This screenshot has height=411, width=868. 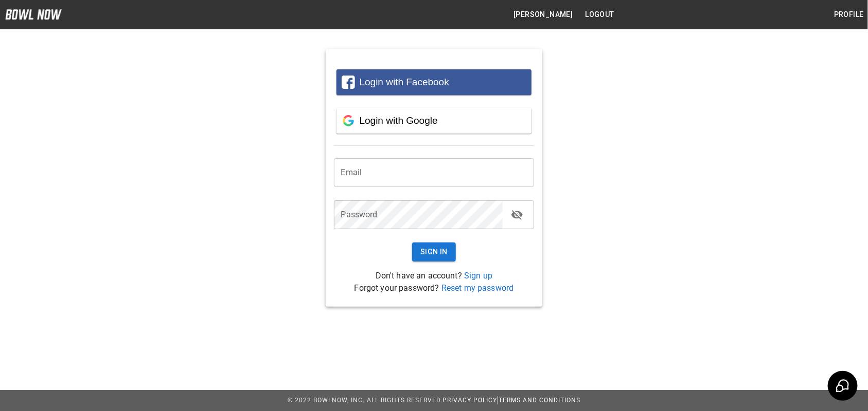 I want to click on span: Login with Google, so click(x=399, y=121).